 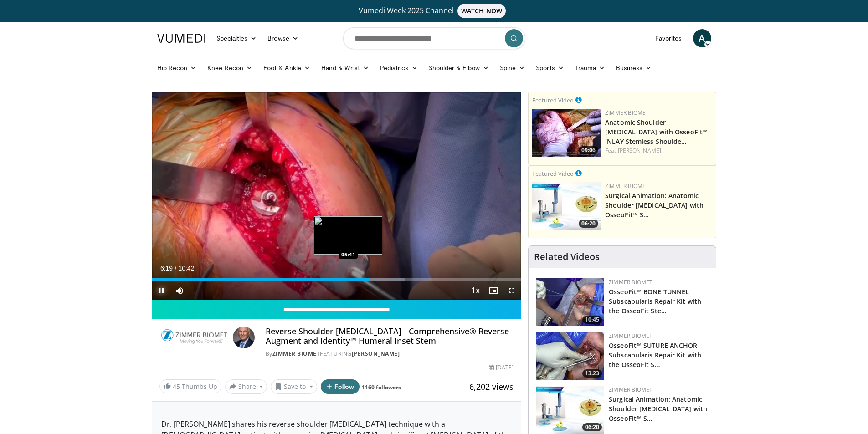 I want to click on a: Knee Recon, so click(x=229, y=68).